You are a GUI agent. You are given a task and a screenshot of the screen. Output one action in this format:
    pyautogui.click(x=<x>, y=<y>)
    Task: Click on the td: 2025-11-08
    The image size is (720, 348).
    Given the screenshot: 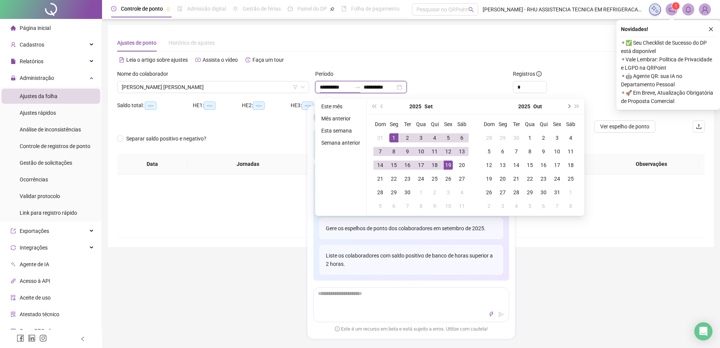 What is the action you would take?
    pyautogui.click(x=571, y=206)
    